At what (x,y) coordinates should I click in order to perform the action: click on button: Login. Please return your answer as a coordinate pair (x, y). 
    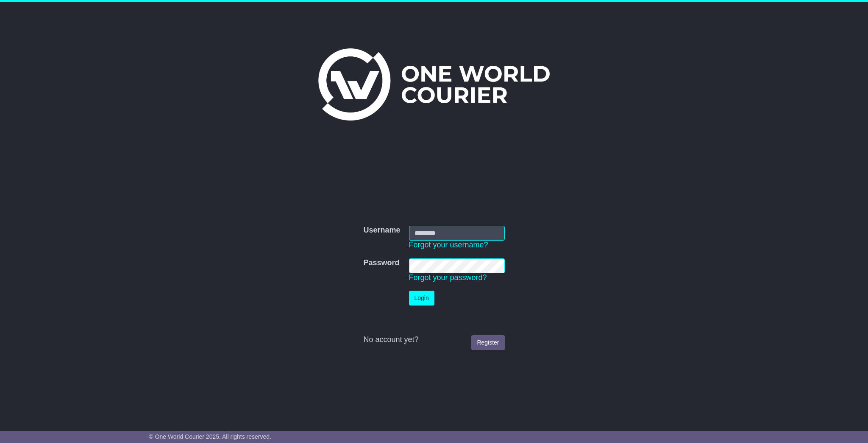
    Looking at the image, I should click on (422, 298).